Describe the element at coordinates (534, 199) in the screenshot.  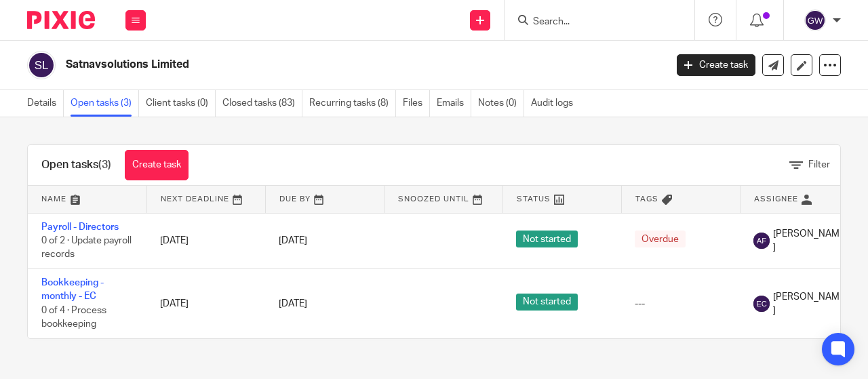
I see `span: Status` at that location.